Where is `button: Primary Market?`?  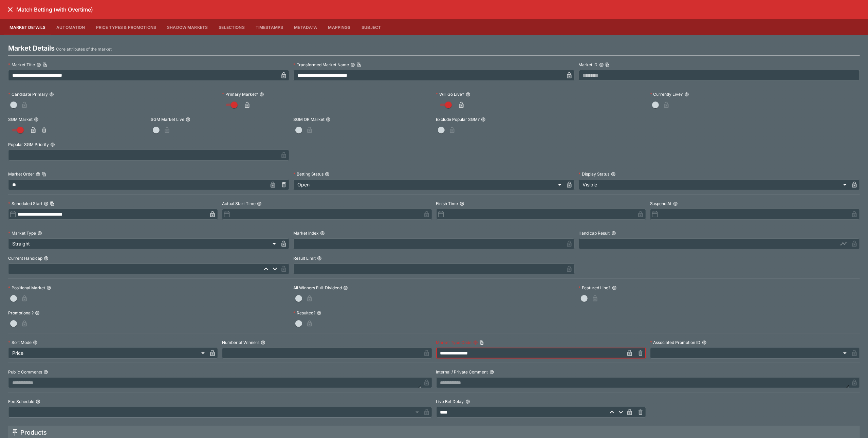 button: Primary Market? is located at coordinates (262, 94).